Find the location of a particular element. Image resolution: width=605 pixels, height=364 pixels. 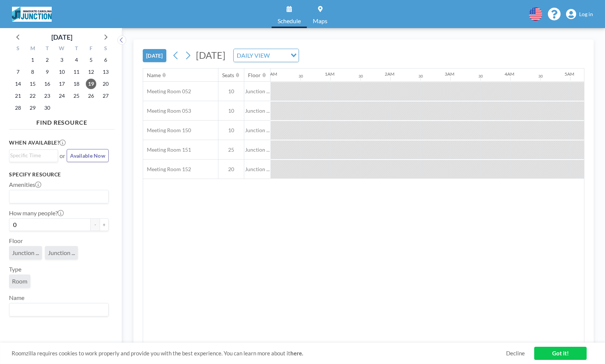

span: Friday, September 26, 2025 is located at coordinates (91, 96).